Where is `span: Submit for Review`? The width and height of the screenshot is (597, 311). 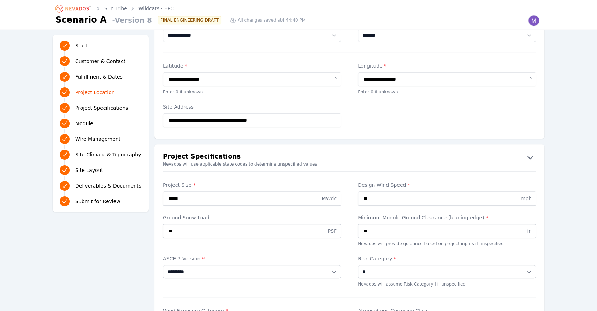
span: Submit for Review is located at coordinates (98, 201).